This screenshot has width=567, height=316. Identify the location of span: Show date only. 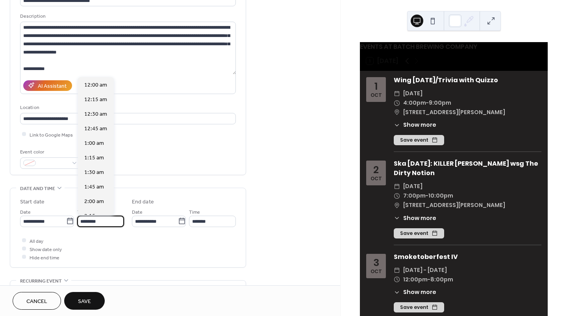
(46, 249).